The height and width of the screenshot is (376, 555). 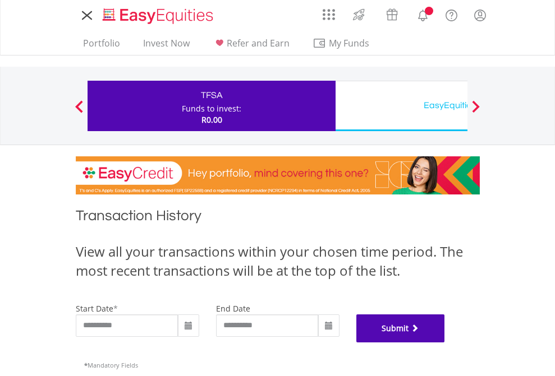 What do you see at coordinates (94, 308) in the screenshot?
I see `label: start date` at bounding box center [94, 308].